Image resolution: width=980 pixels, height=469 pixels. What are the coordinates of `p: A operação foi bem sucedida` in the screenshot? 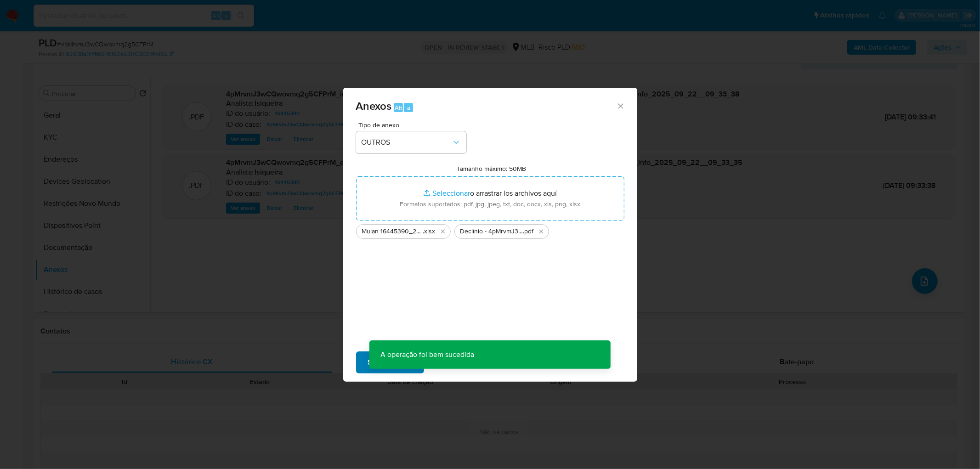 It's located at (427, 354).